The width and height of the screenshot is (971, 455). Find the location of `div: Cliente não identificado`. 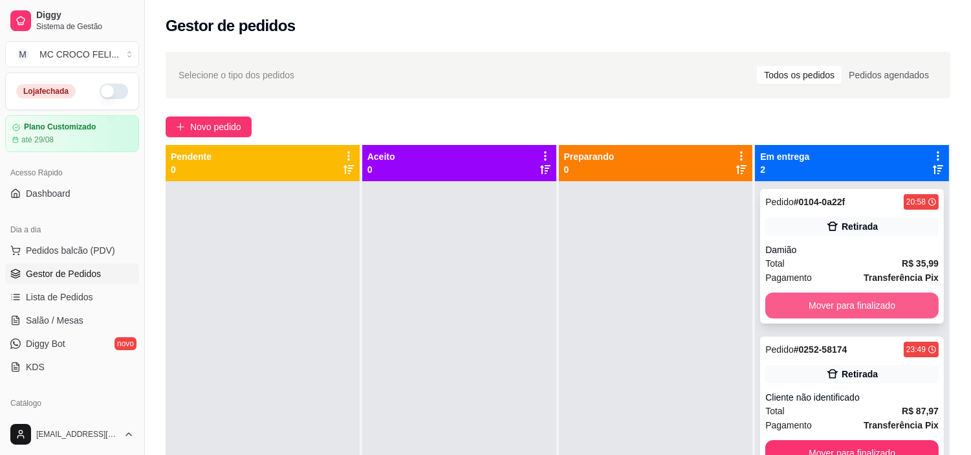

div: Cliente não identificado is located at coordinates (852, 397).